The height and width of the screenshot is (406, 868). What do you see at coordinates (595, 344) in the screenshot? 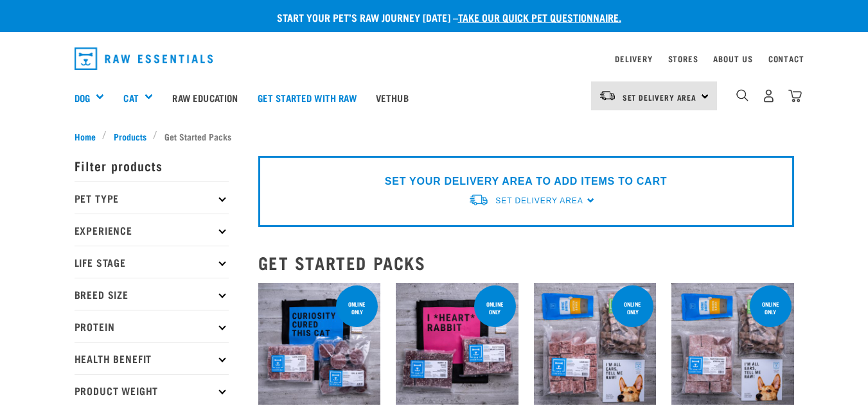
I see `img: NSP Dog Standard Update` at bounding box center [595, 344].